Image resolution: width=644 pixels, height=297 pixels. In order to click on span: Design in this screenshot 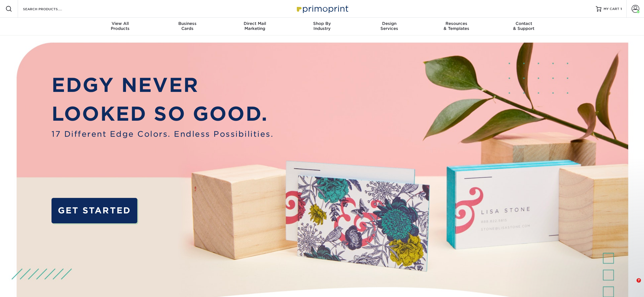, I will do `click(389, 24)`.